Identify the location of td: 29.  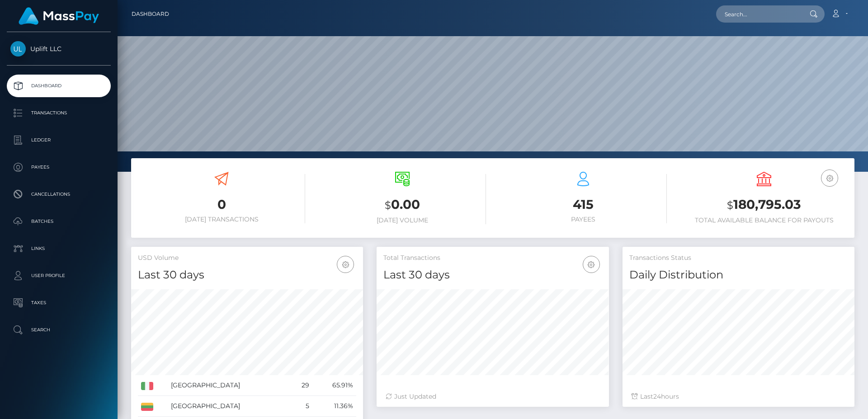
(302, 386).